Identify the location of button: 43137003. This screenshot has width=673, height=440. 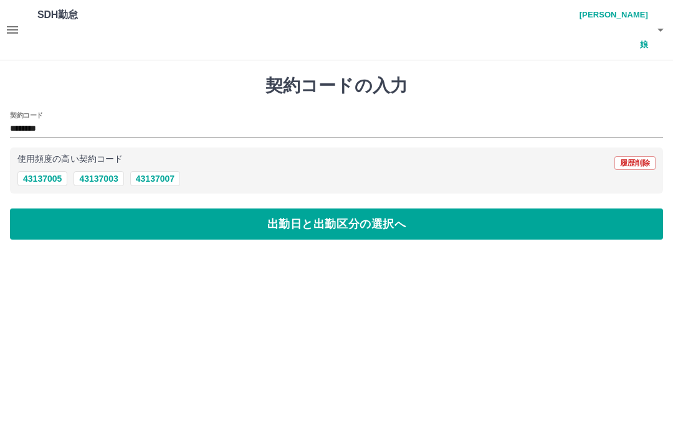
(98, 179).